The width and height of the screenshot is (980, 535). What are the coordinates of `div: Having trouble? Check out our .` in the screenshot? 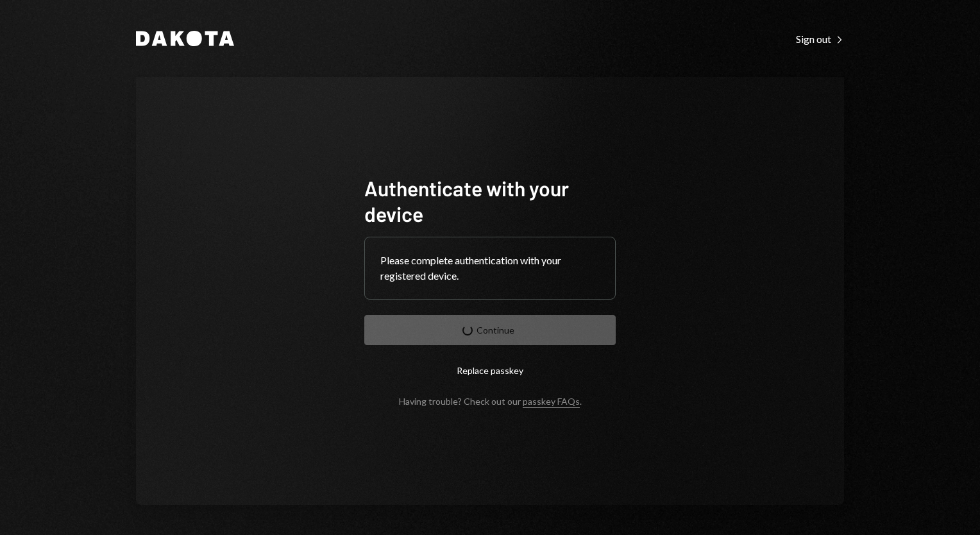 It's located at (490, 401).